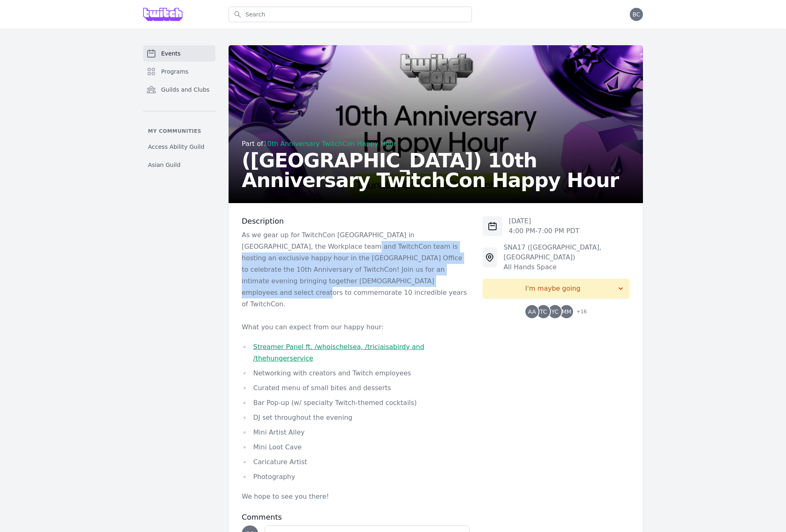 This screenshot has height=532, width=786. I want to click on p: We hope to see you there!, so click(355, 496).